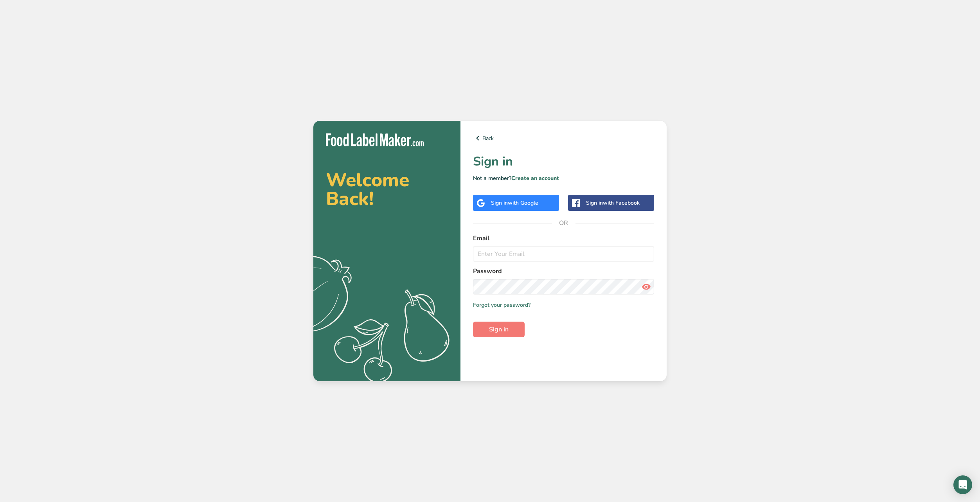 The image size is (980, 502). What do you see at coordinates (963, 485) in the screenshot?
I see `div: Open Intercom Messenger` at bounding box center [963, 485].